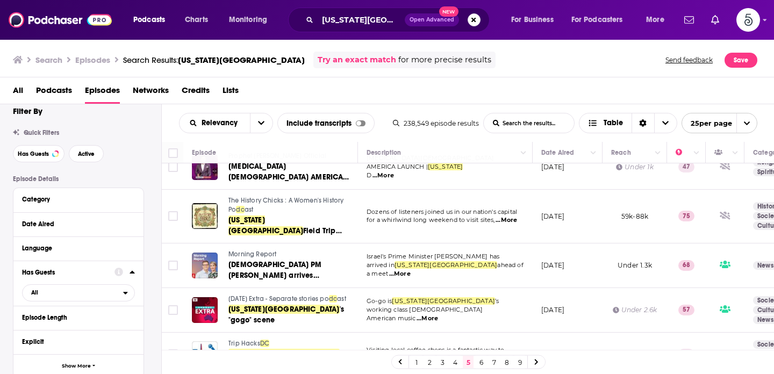  I want to click on div: Episode, so click(204, 153).